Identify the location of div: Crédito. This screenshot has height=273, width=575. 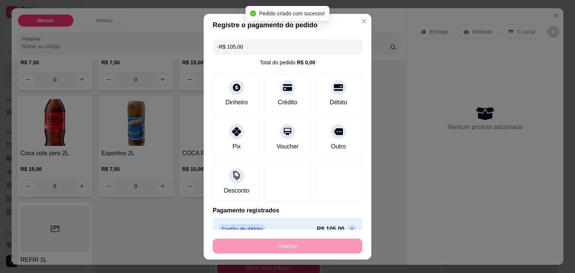
(288, 103).